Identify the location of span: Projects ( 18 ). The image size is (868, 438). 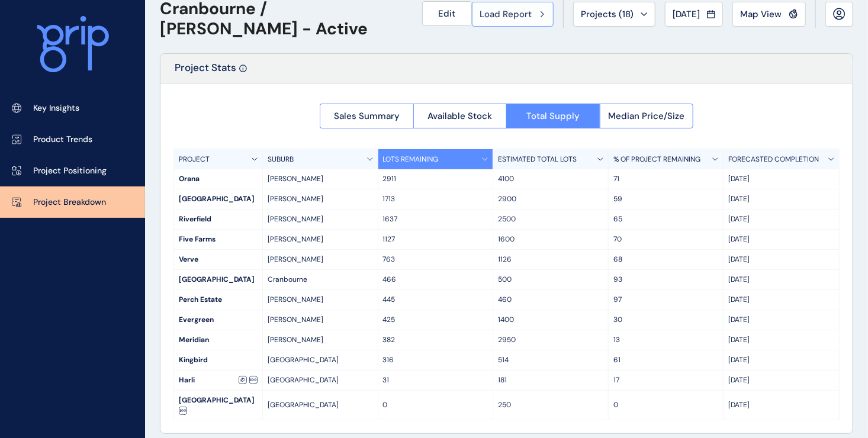
(606, 14).